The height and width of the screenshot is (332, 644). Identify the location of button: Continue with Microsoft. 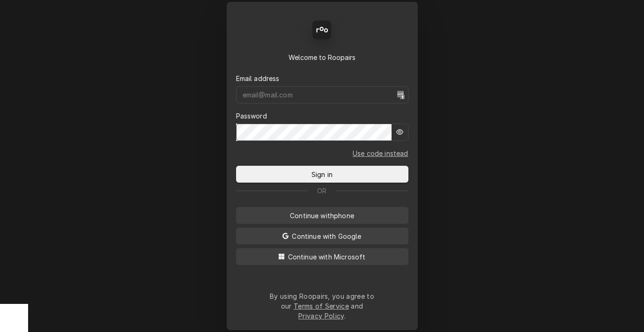
(322, 257).